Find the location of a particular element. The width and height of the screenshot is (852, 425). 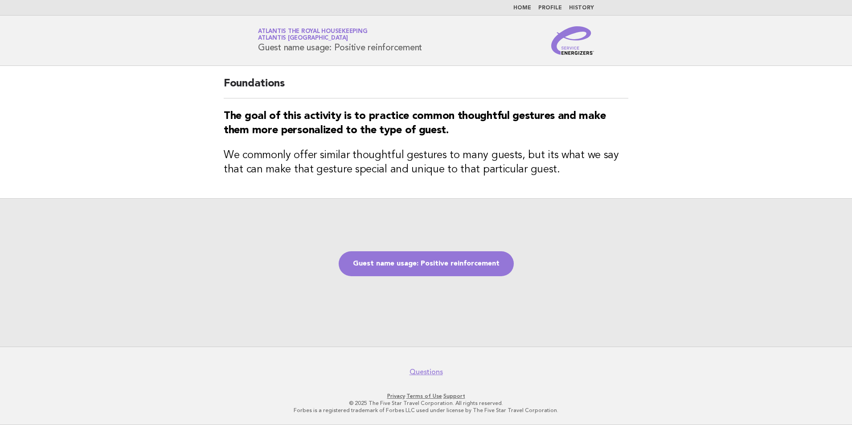

a: Home is located at coordinates (522, 8).